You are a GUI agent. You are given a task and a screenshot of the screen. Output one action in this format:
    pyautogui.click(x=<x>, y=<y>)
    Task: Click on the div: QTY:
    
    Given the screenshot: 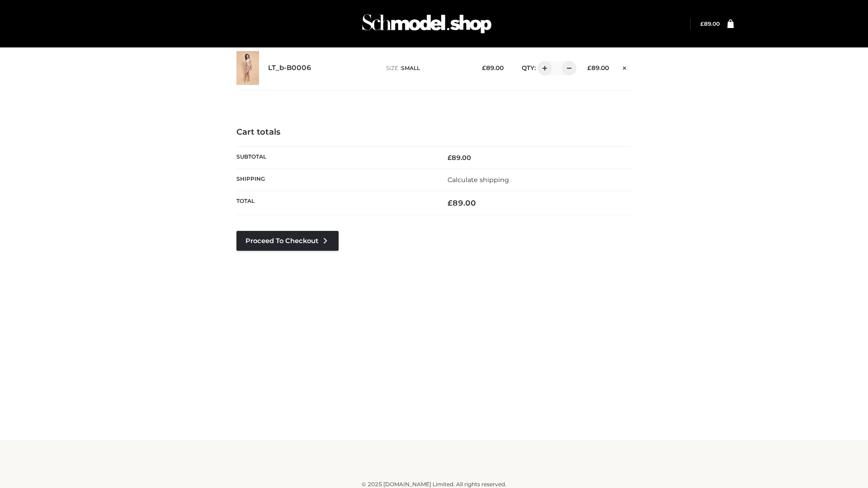 What is the action you would take?
    pyautogui.click(x=543, y=68)
    